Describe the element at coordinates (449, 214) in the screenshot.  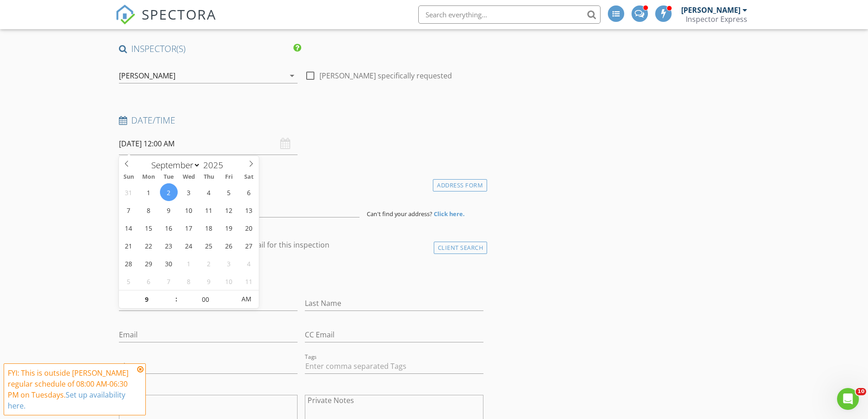
I see `strong: Click here.` at that location.